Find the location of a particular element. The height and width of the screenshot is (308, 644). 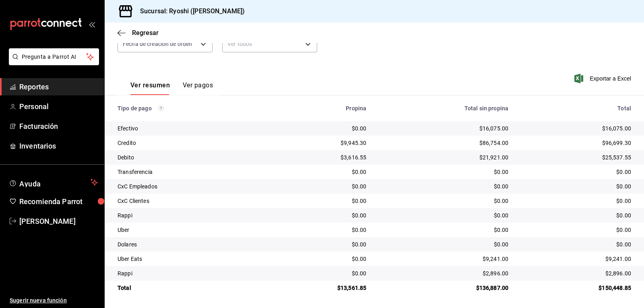

div: $25,537.55 is located at coordinates (576, 158).